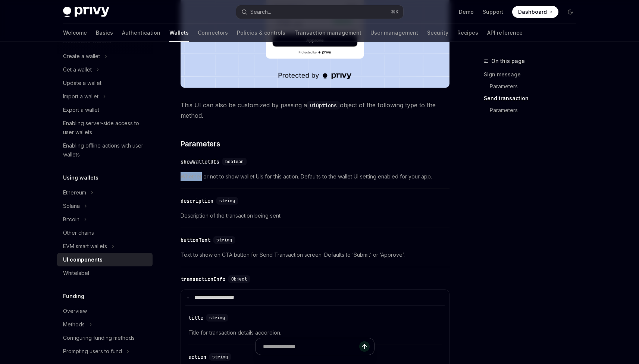 Image resolution: width=639 pixels, height=364 pixels. What do you see at coordinates (74, 193) in the screenshot?
I see `div: Ethereum` at bounding box center [74, 193].